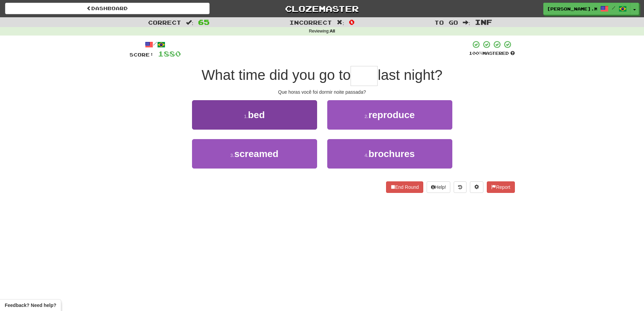 The width and height of the screenshot is (644, 311). Describe the element at coordinates (246, 117) in the screenshot. I see `small: 1 .` at that location.